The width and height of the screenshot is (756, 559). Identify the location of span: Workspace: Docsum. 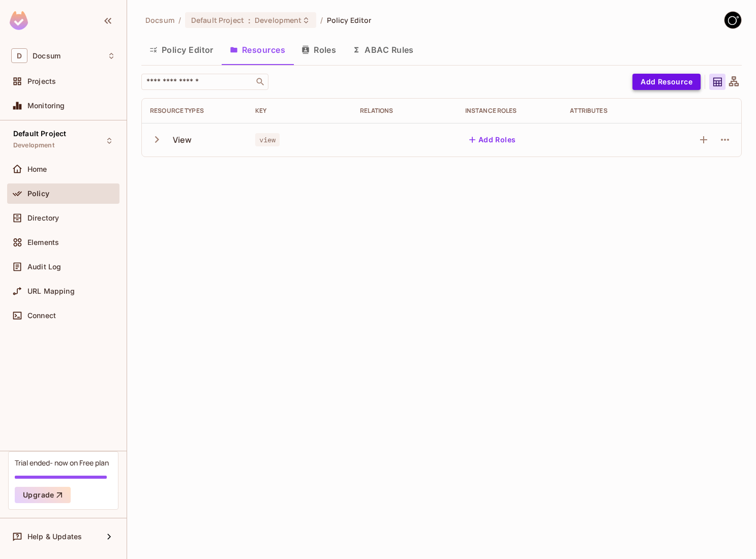
(47, 56).